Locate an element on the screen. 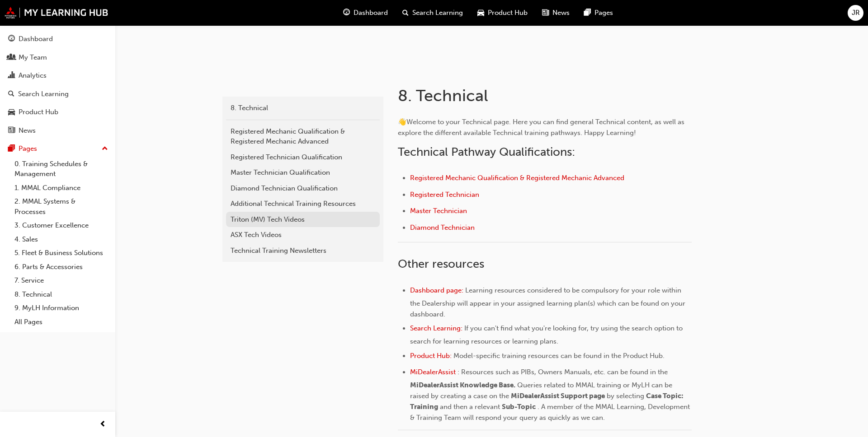  div: Diamond Technician Qualification is located at coordinates (303, 188).